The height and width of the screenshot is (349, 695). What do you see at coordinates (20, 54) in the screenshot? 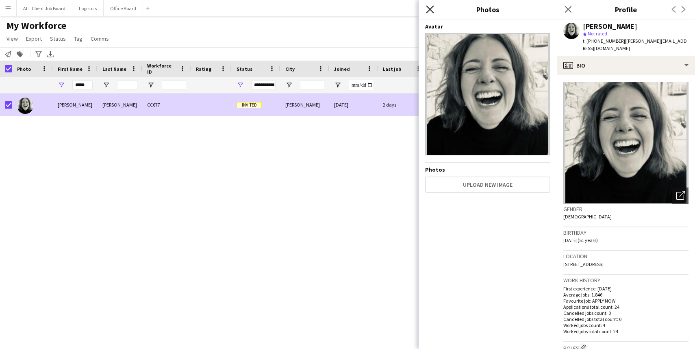
I see `app-action-btn: Add to tag` at bounding box center [20, 54].